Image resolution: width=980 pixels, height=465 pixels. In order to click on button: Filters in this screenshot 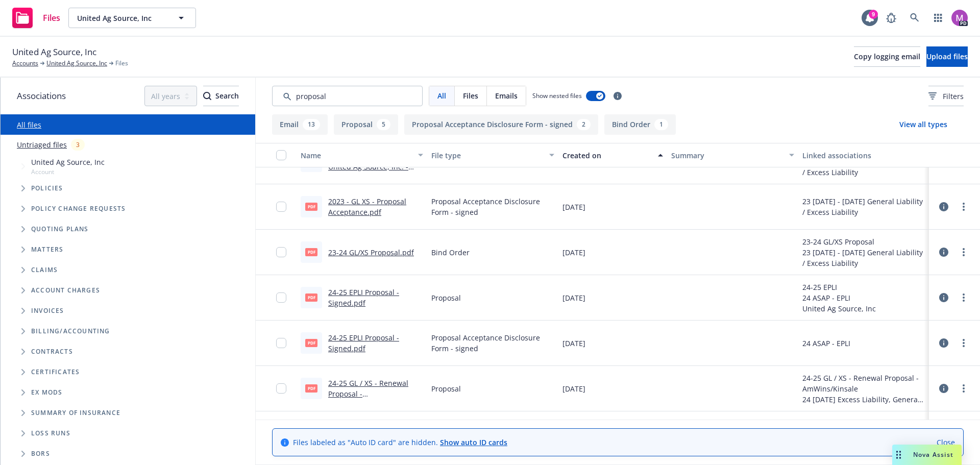, I will do `click(946, 96)`.